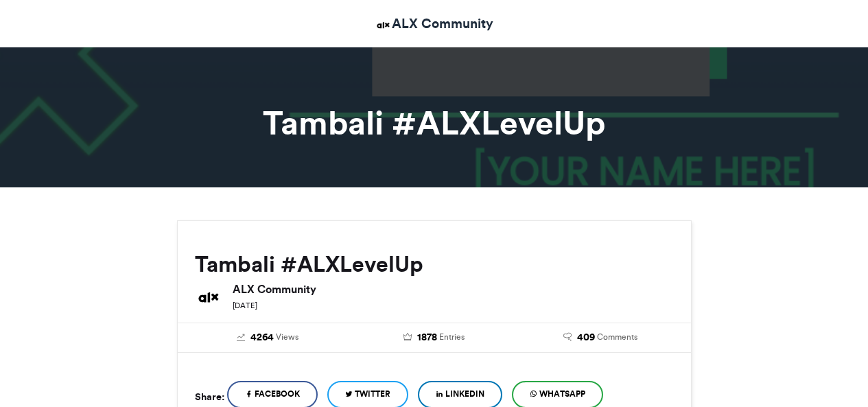 The height and width of the screenshot is (407, 868). What do you see at coordinates (287, 337) in the screenshot?
I see `span: Views` at bounding box center [287, 337].